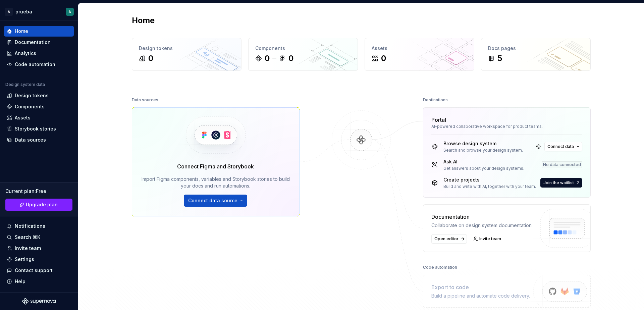  What do you see at coordinates (562, 165) in the screenshot?
I see `div: No data connected` at bounding box center [562, 165].